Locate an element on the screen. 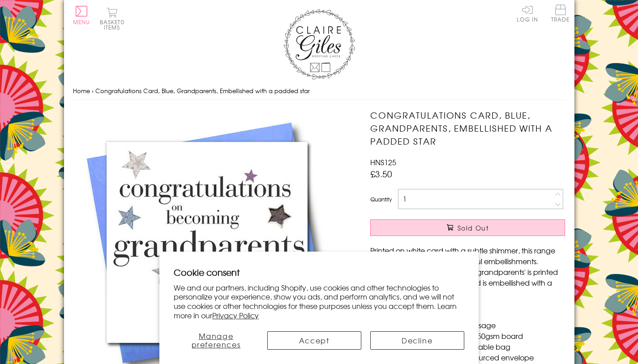 The image size is (638, 364). nav: breadcrumbs is located at coordinates (319, 91).